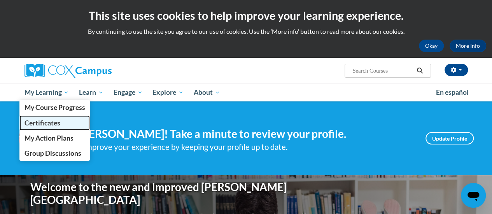 The width and height of the screenshot is (492, 214). What do you see at coordinates (452, 92) in the screenshot?
I see `a: En español` at bounding box center [452, 92].